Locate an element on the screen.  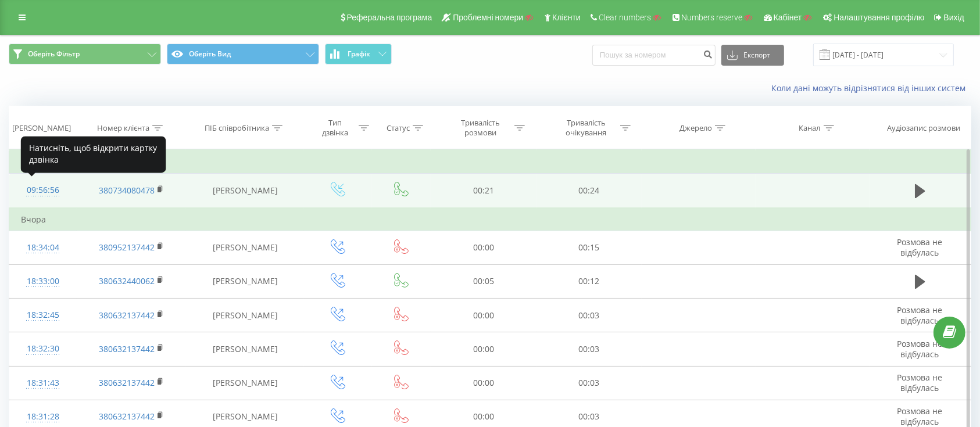
span: Вихід is located at coordinates (953, 17).